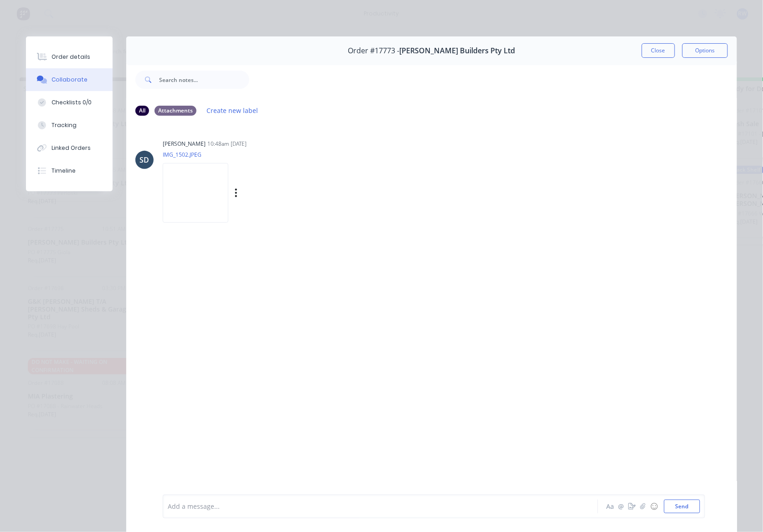 The height and width of the screenshot is (532, 763). I want to click on button: Send, so click(682, 507).